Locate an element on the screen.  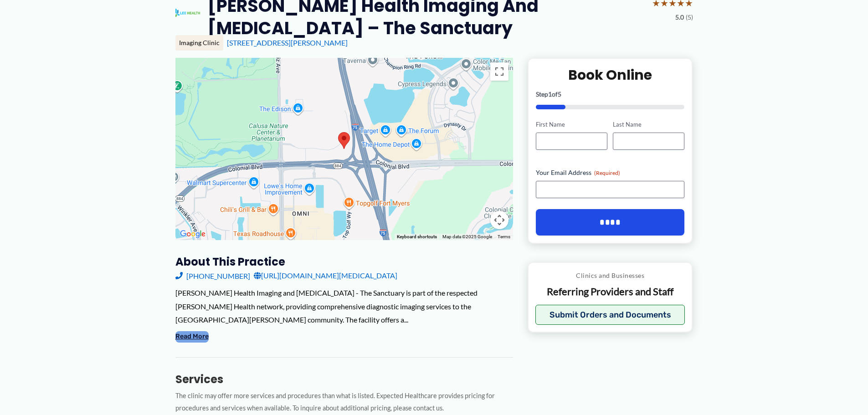
a: Terms (opens in new tab) is located at coordinates (504, 236).